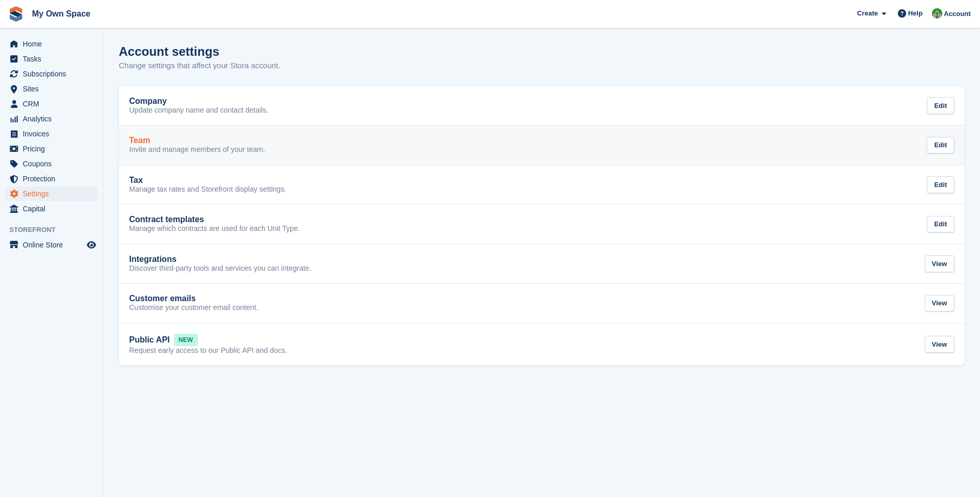 This screenshot has width=980, height=497. I want to click on span: Sites, so click(54, 89).